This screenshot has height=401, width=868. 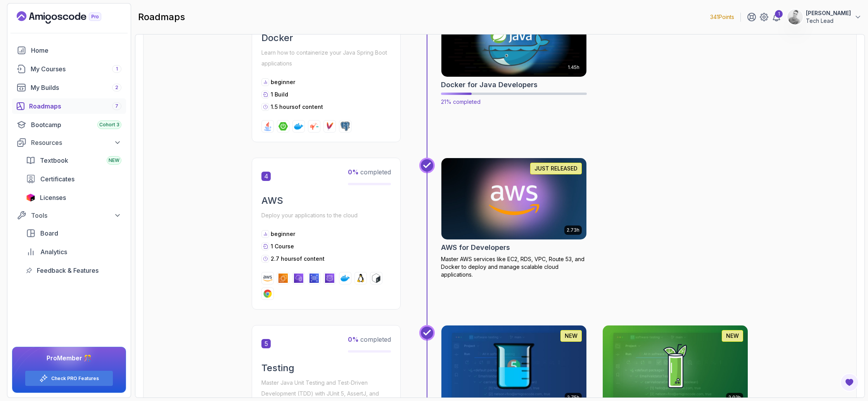 I want to click on h2: Docker, so click(x=326, y=38).